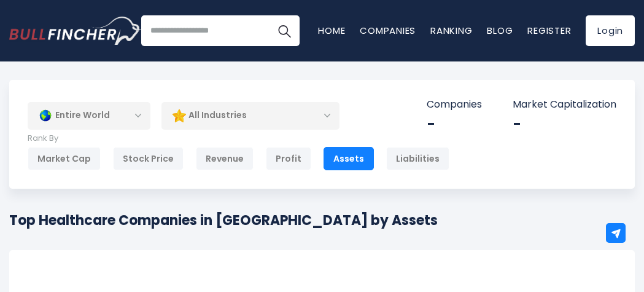 The height and width of the screenshot is (292, 644). I want to click on button: Search, so click(284, 30).